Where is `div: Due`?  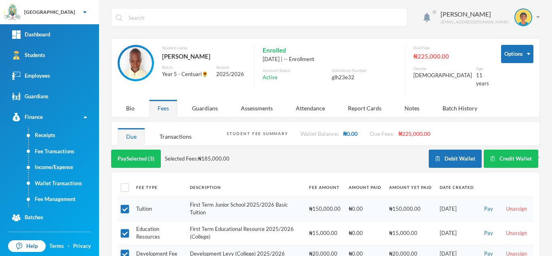 div: Due is located at coordinates (131, 136).